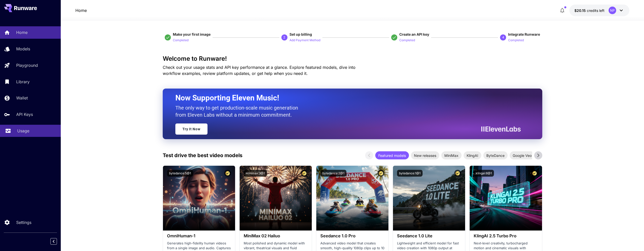  Describe the element at coordinates (238, 112) in the screenshot. I see `p: The only way to get production-scale music generation from Eleven Labs without a minimum commitment.` at that location.